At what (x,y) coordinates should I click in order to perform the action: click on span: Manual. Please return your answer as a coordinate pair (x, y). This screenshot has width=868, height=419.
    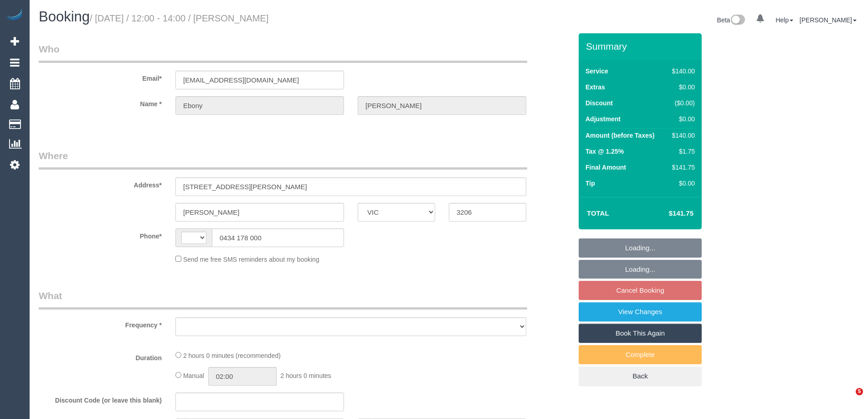
    Looking at the image, I should click on (194, 375).